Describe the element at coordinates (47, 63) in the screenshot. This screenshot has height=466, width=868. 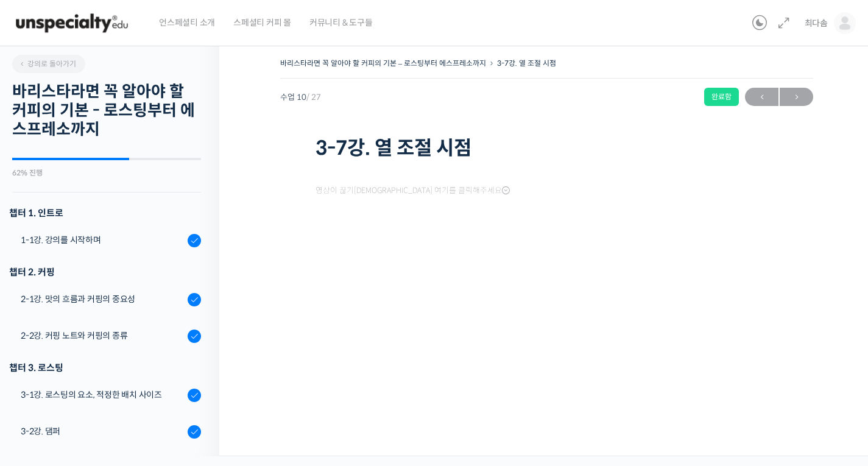
I see `span: 강의로 돌아가기` at that location.